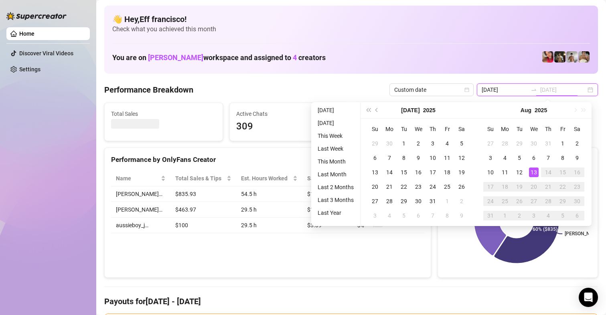 This screenshot has height=315, width=606. What do you see at coordinates (289, 114) in the screenshot?
I see `span: Active Chats` at bounding box center [289, 114].